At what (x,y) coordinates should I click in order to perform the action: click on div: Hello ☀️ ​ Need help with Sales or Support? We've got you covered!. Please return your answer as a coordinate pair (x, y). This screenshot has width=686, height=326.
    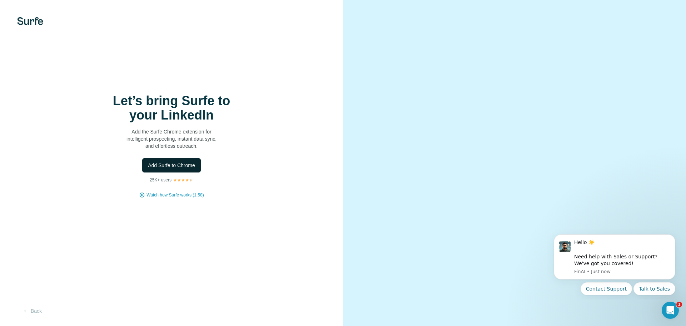
    Looking at the image, I should click on (79, 25).